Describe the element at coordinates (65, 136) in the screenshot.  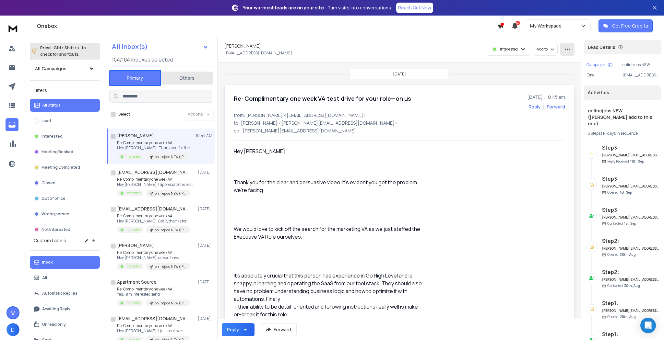
I see `button: Interested` at that location.